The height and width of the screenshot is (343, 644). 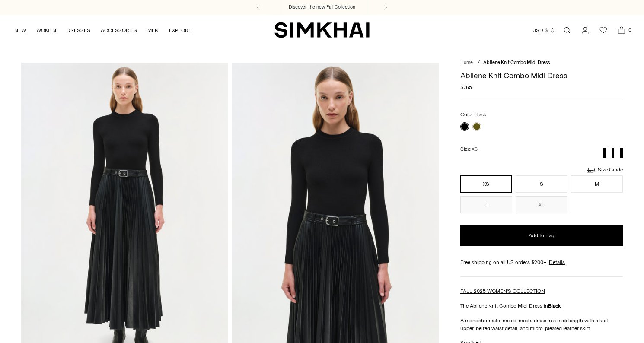 I want to click on a: Open cart modal, so click(x=622, y=30).